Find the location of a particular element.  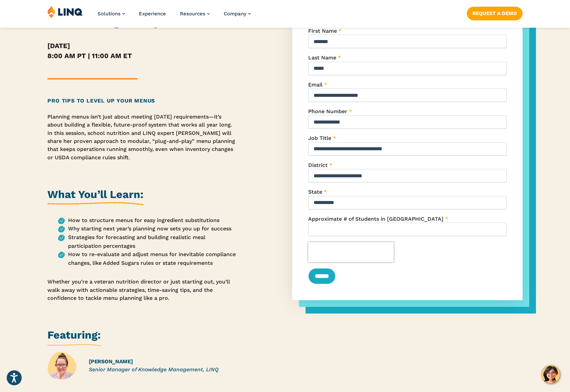

h5: 8:00 AM PT | 11:00 AM ET is located at coordinates (142, 56).